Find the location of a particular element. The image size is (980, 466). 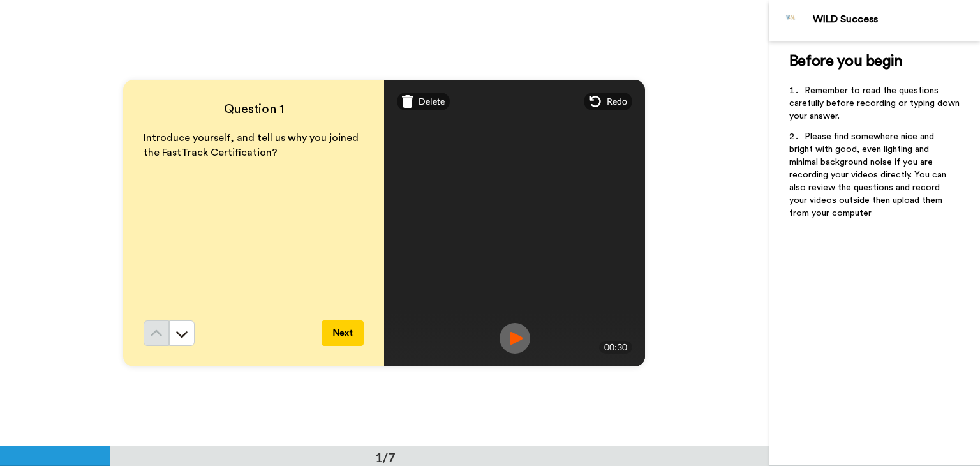

span: Please find somewhere nice and bright with good, even lighting and minimal background noise if yo... is located at coordinates (869, 175).